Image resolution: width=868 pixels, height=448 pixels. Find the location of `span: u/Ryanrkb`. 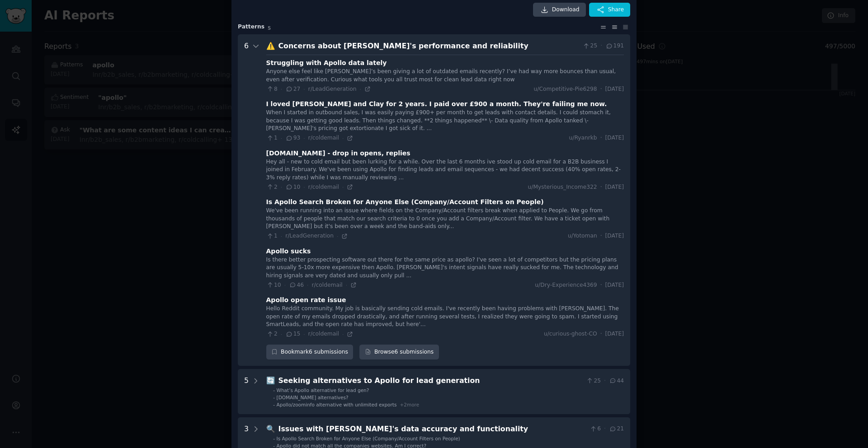

span: u/Ryanrkb is located at coordinates (583, 138).